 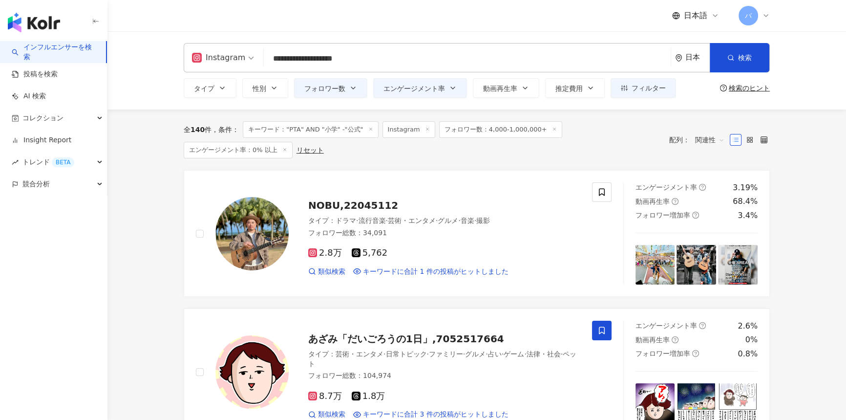 What do you see at coordinates (740, 58) in the screenshot?
I see `button: 検索` at bounding box center [740, 58].